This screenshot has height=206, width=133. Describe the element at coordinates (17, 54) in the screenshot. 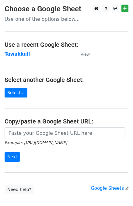

I see `strong: Tawakkull` at that location.